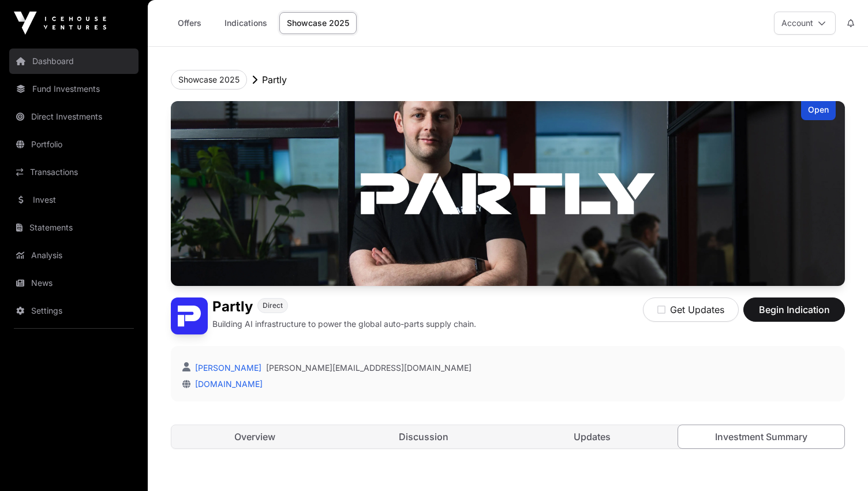  I want to click on a: Updates, so click(593, 437).